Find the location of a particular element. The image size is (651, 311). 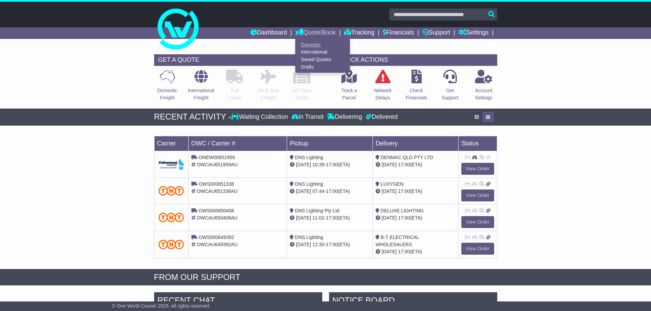

span: OWCAU650408AU is located at coordinates (217, 218).